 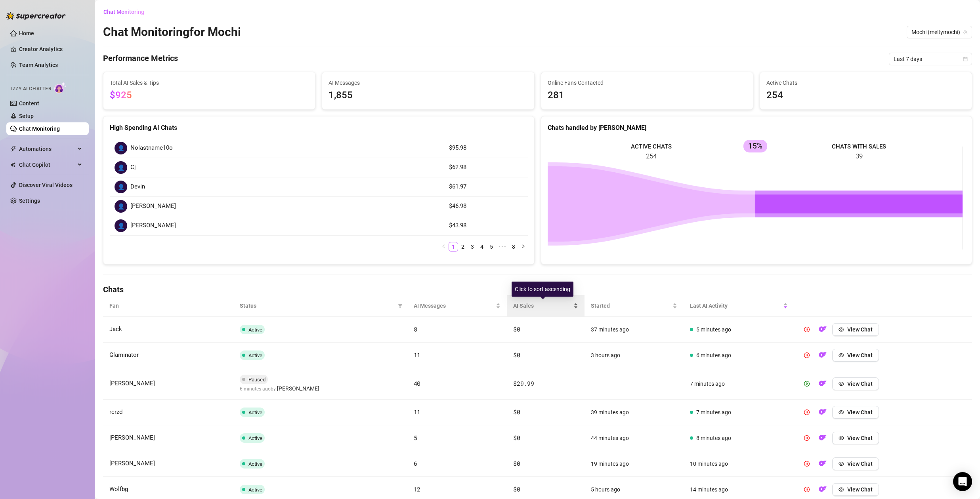 I want to click on li: Previous Page, so click(x=444, y=247).